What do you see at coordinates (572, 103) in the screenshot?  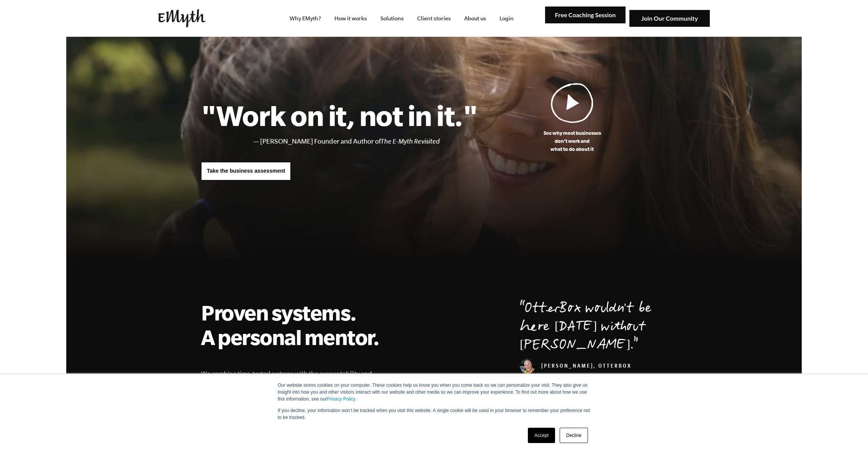 I see `img: Play Video` at bounding box center [572, 103].